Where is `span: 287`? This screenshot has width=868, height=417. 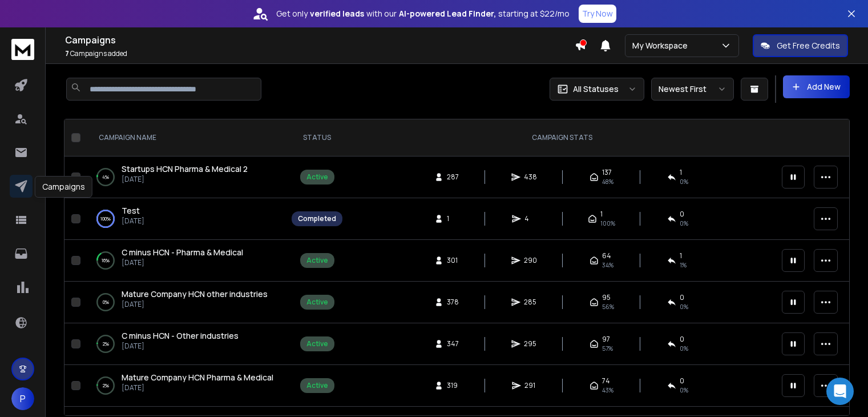 span: 287 is located at coordinates (453, 177).